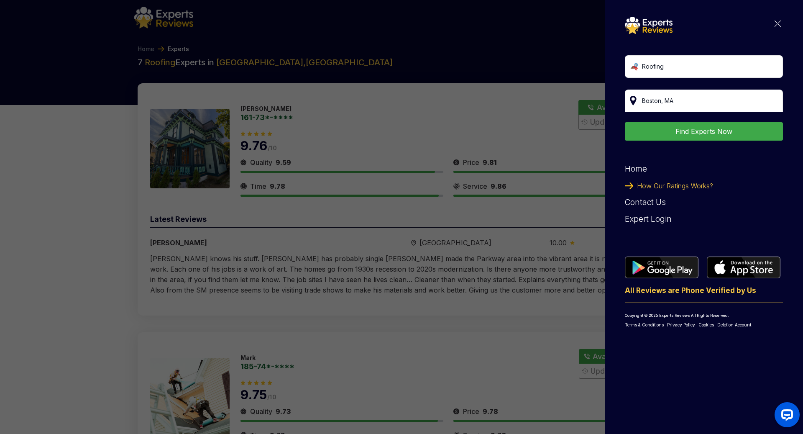 The image size is (803, 434). Describe the element at coordinates (704, 101) in the screenshot. I see `input: Your City` at that location.